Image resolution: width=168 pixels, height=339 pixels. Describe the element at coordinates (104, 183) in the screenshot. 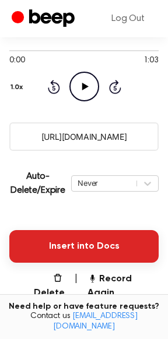

I see `div: Never` at that location.